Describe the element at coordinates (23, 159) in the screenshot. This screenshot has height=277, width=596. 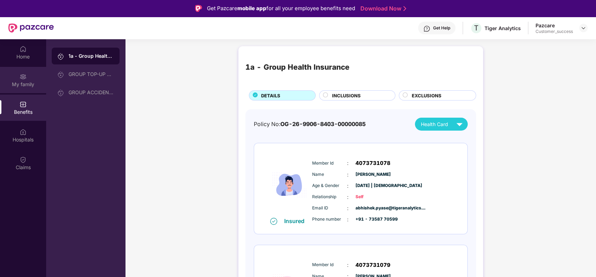
I see `img: svg+xml;base64,PHN2ZyBpZD0iQ2xhaW0iIHhtbG5zPSJodHRwOi8vd3d3LnczLm9yZy8yMDAwL3N2ZyIgd2lkdGg9IjIwIi...` at that location.